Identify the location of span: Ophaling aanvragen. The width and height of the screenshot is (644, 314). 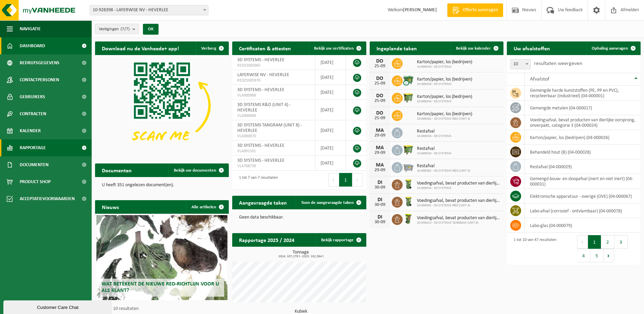
(609, 48).